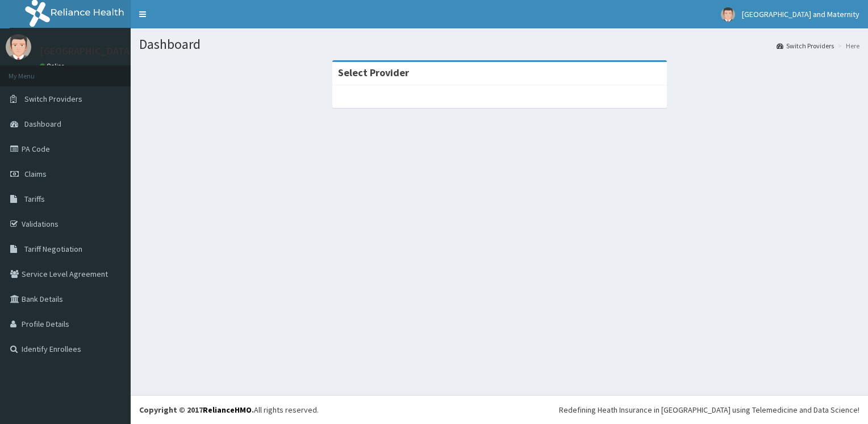 This screenshot has height=424, width=868. What do you see at coordinates (35, 173) in the screenshot?
I see `span: Claims` at bounding box center [35, 173].